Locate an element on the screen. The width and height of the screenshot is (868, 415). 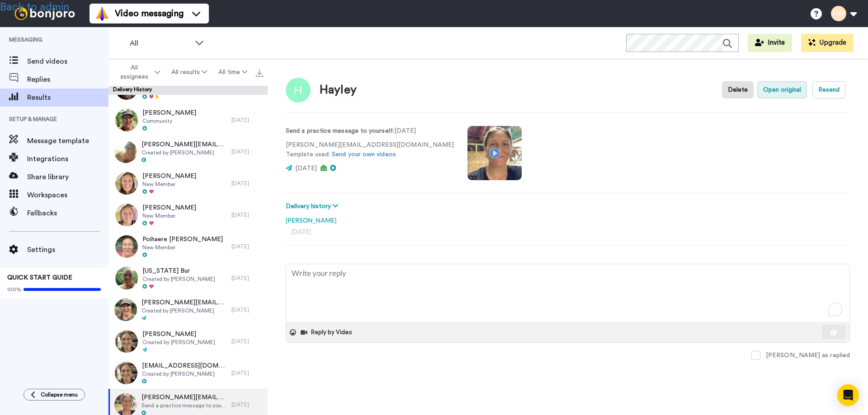
button: All results is located at coordinates (189, 72).